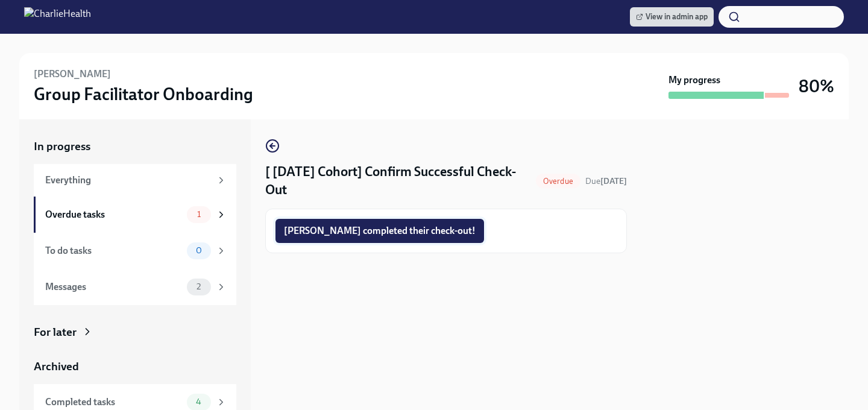 This screenshot has height=410, width=868. What do you see at coordinates (135, 146) in the screenshot?
I see `div: In progress` at bounding box center [135, 146].